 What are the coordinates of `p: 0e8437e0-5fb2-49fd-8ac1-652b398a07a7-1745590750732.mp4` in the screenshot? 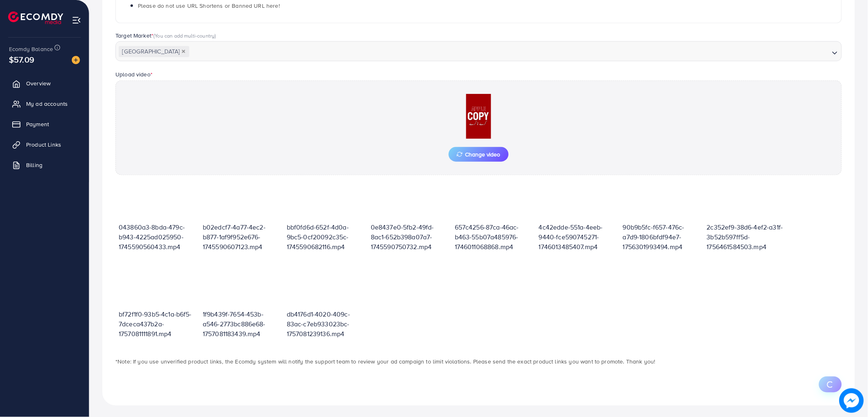 It's located at (410, 237).